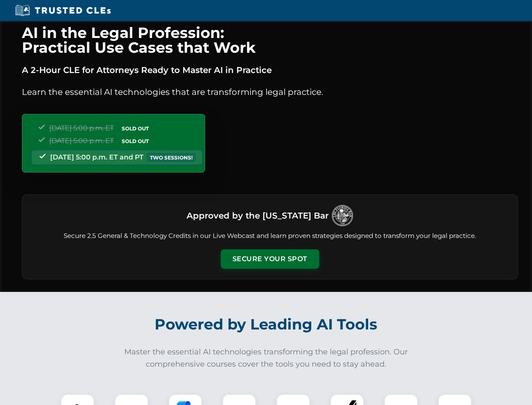  What do you see at coordinates (269, 40) in the screenshot?
I see `h1: AI in the Legal Profession: Practical Use Cases that Work` at bounding box center [269, 40].